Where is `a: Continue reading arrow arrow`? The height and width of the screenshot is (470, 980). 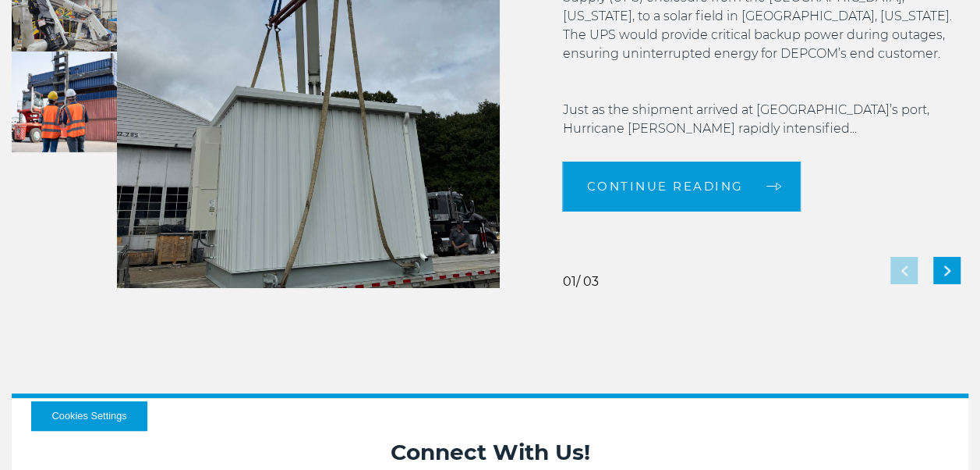 a: Continue reading arrow arrow is located at coordinates (682, 187).